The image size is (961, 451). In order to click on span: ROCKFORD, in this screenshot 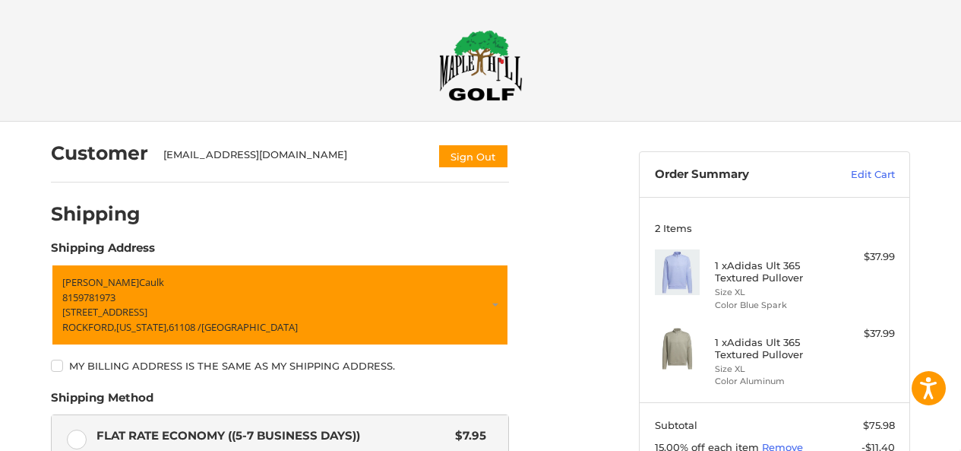, I will do `click(89, 327)`.